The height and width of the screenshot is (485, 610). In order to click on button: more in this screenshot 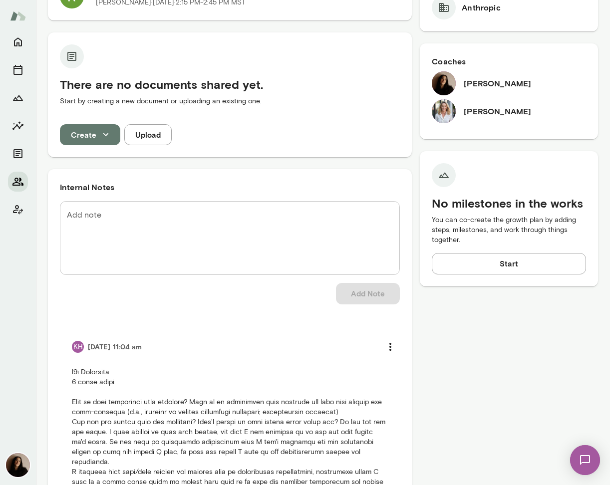, I will do `click(391, 347)`.